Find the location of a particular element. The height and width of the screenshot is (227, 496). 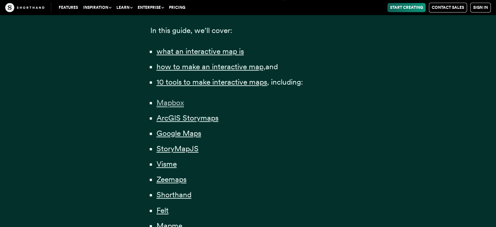

img: The Craft is located at coordinates (25, 8).